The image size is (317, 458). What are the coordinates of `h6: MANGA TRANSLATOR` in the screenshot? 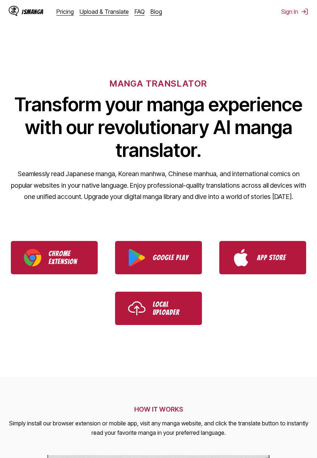 It's located at (158, 83).